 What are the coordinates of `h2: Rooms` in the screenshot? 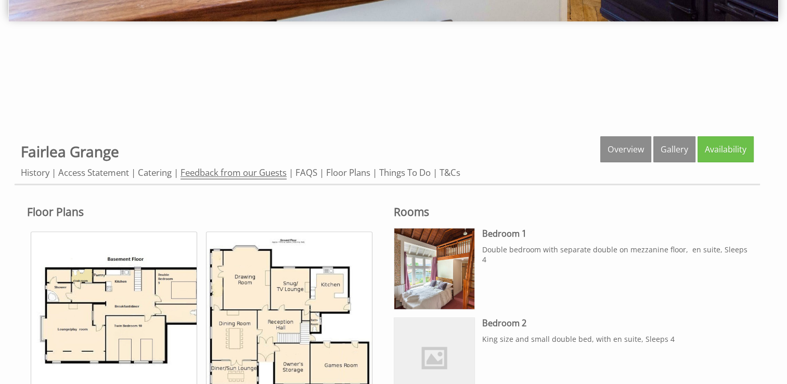 It's located at (571, 212).